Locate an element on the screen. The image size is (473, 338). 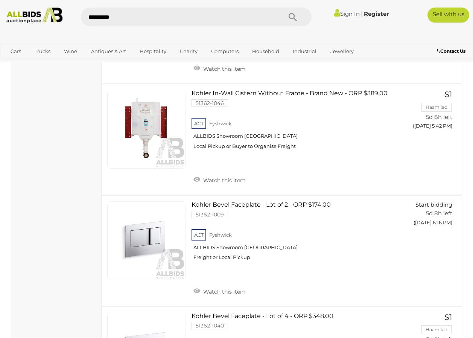
a: Household is located at coordinates (265, 51).